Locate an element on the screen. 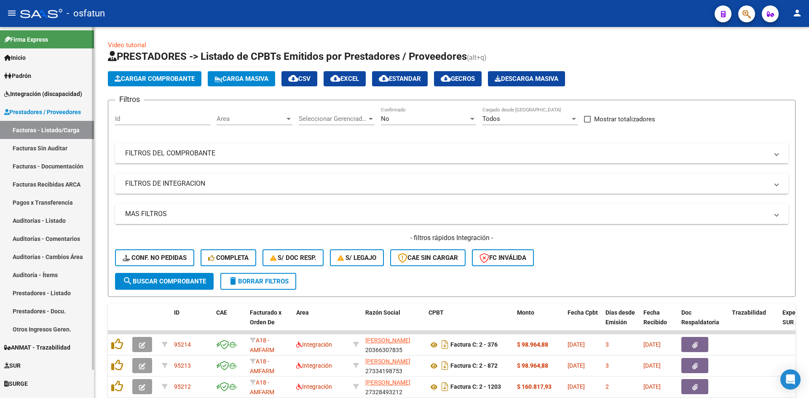 This screenshot has height=398, width=809. span: CPBT is located at coordinates (436, 313).